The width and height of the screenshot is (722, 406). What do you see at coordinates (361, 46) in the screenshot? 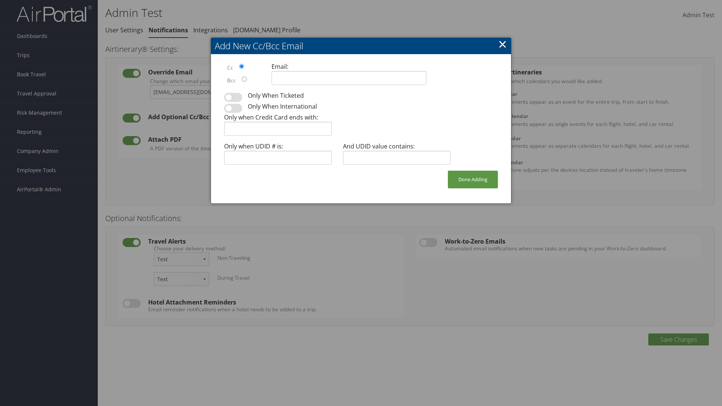
I see `h2: Add New Cc/Bcc Email` at bounding box center [361, 46].